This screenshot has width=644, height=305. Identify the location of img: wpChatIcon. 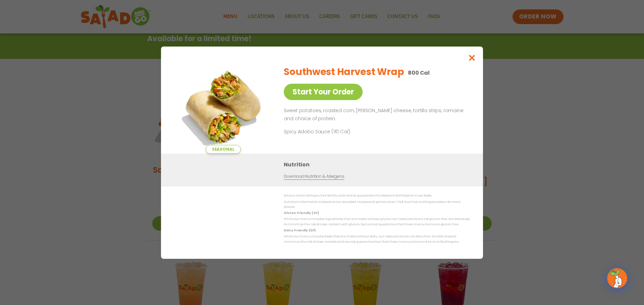
(617, 278).